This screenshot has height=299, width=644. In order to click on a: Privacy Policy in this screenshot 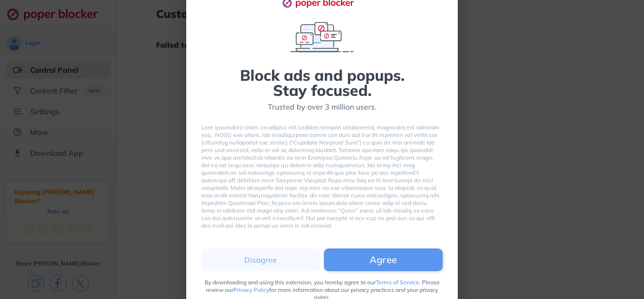, I will do `click(252, 289)`.